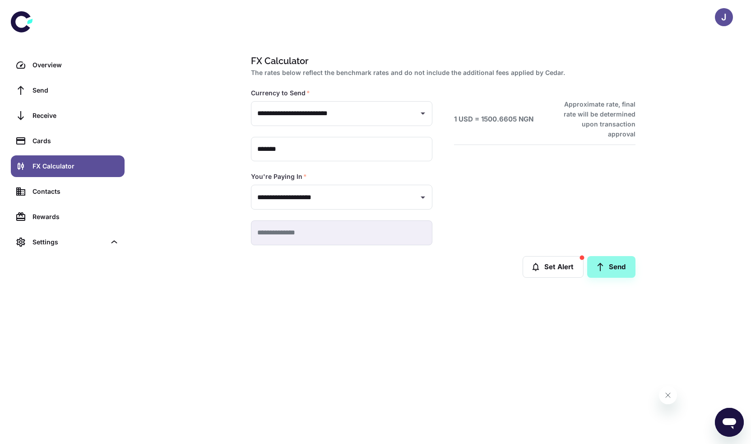 The height and width of the screenshot is (444, 751). Describe the element at coordinates (76, 141) in the screenshot. I see `div: Cards` at that location.